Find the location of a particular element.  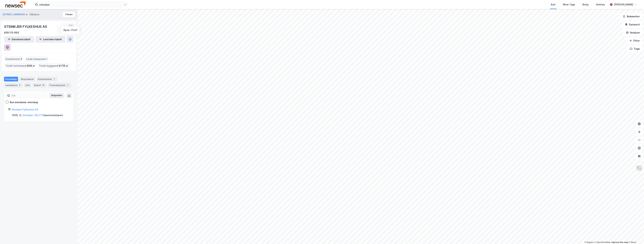

input: Søk is located at coordinates (28, 96).